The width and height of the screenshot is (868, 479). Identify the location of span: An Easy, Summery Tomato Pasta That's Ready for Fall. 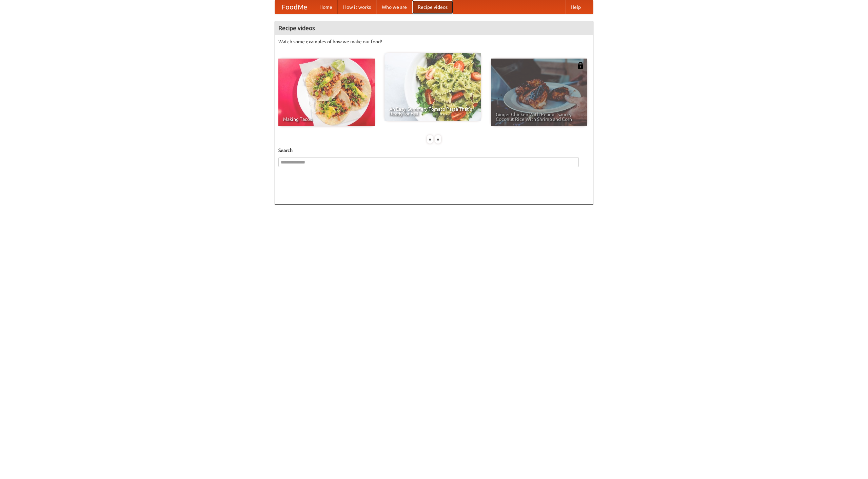
(432, 111).